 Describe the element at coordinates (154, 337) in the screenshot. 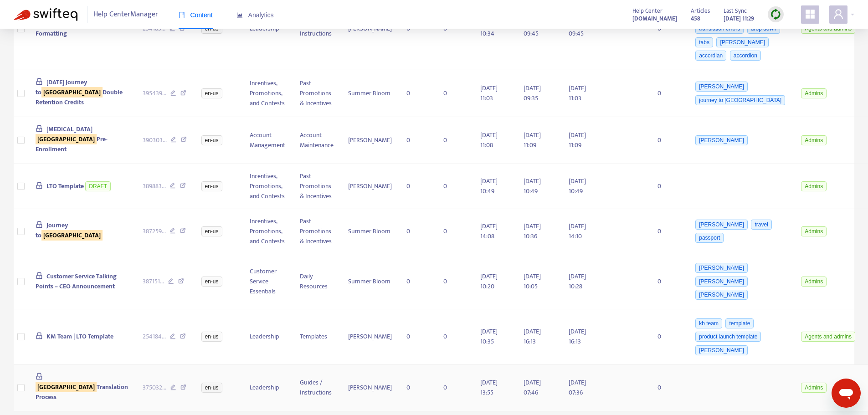

I see `span: 254184 ...` at that location.